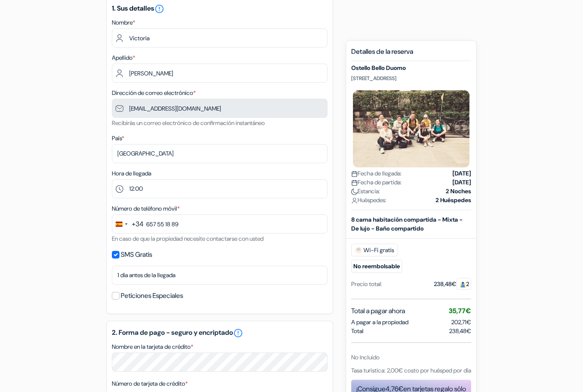  I want to click on div: 238,48€, so click(452, 284).